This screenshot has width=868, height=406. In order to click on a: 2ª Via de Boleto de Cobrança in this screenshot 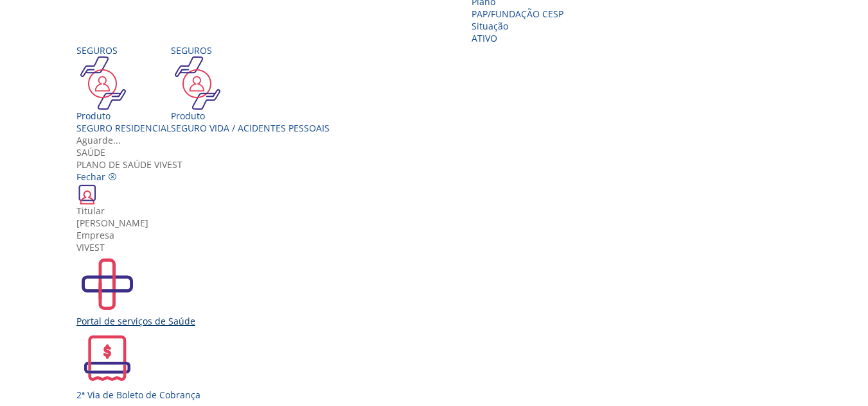, I will do `click(439, 364)`.